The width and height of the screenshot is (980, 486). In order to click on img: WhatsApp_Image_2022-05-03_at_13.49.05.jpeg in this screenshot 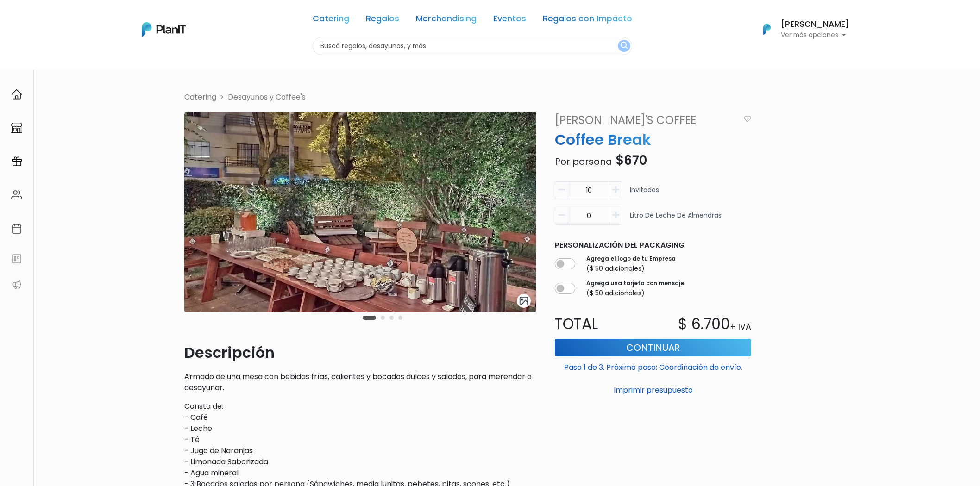, I will do `click(712, 212)`.